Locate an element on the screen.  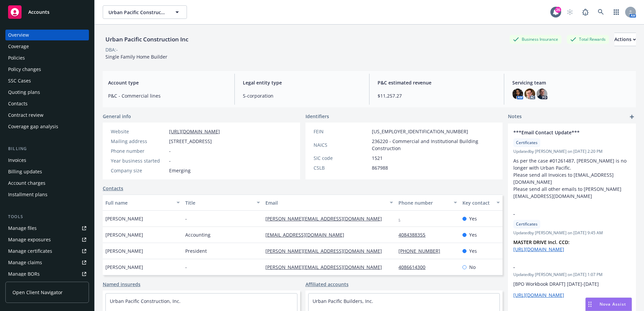
div: Manage exposures is located at coordinates (29, 240).